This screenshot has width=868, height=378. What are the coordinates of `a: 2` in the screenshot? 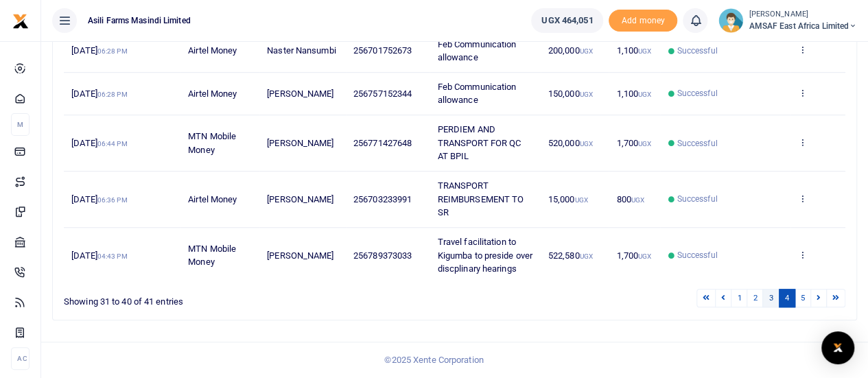 It's located at (755, 298).